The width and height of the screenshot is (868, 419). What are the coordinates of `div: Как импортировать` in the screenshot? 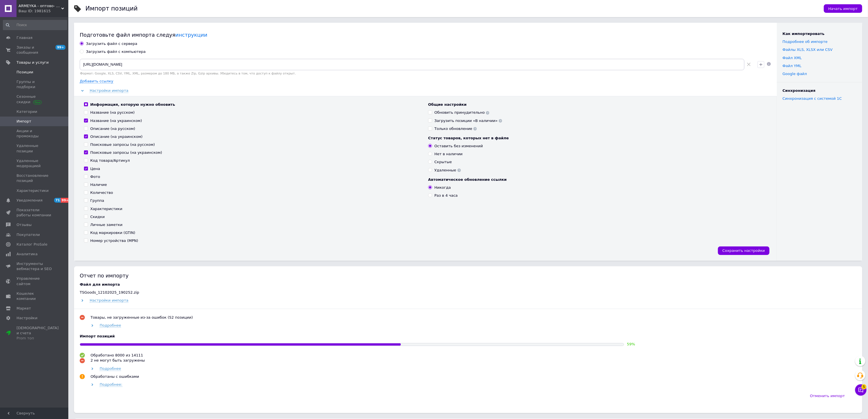 It's located at (820, 34).